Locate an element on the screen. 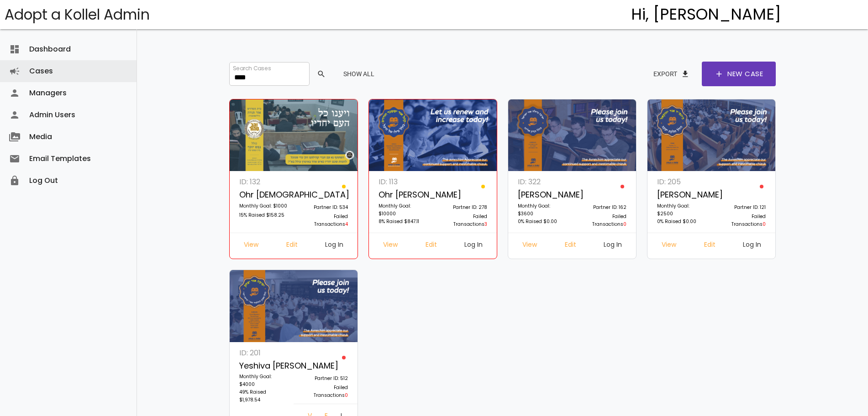 The image size is (868, 416). p: ID: 201 is located at coordinates (264, 353).